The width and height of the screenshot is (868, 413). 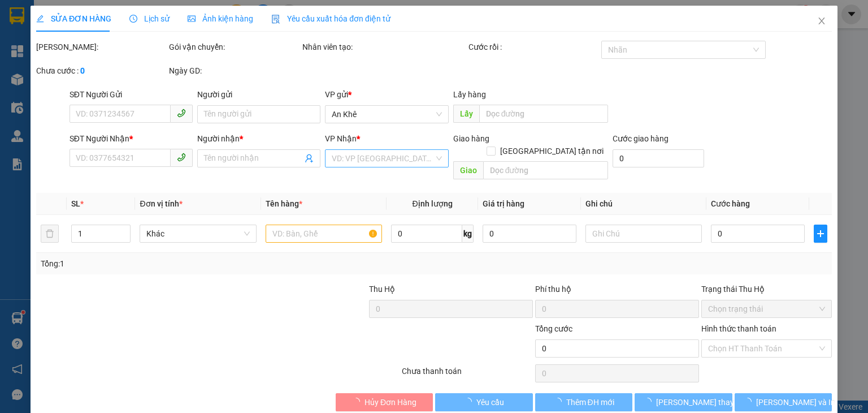 I want to click on span: Giao, so click(x=468, y=171).